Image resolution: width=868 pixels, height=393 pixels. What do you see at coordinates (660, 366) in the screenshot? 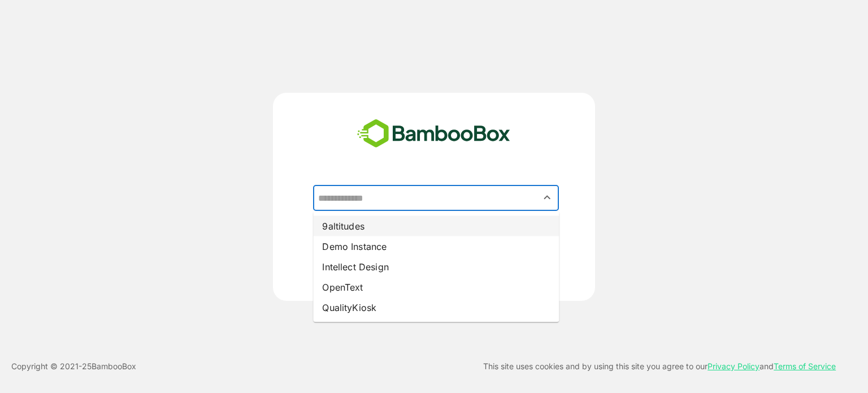
I see `p: This site uses cookies and by using this site you agree to our and` at bounding box center [660, 366].